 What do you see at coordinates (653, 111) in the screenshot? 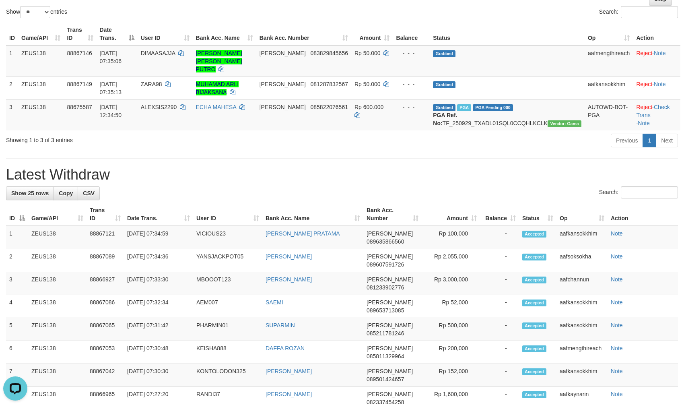
I see `a: Check Trans` at bounding box center [653, 111].